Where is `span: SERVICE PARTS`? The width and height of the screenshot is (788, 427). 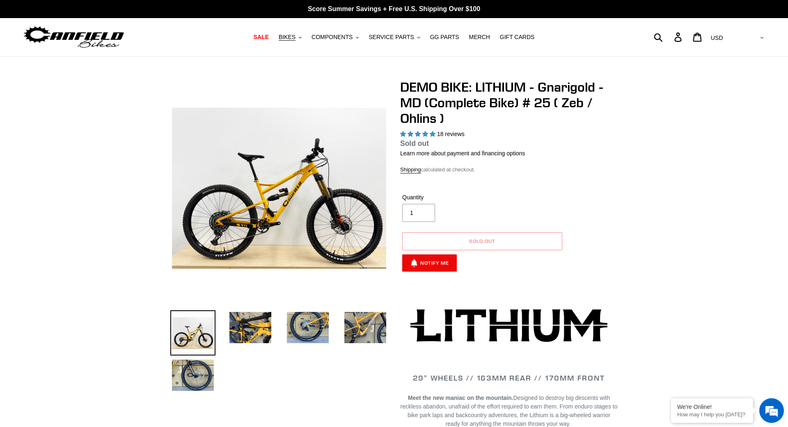
span: SERVICE PARTS is located at coordinates (391, 37).